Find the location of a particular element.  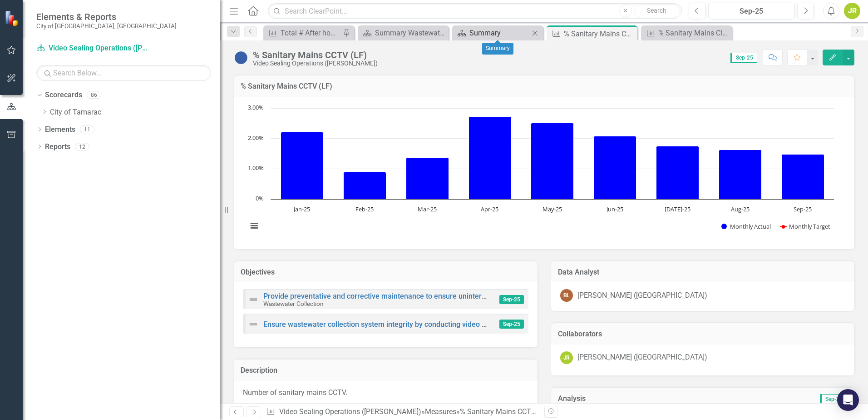

a: Measures is located at coordinates (440, 411).